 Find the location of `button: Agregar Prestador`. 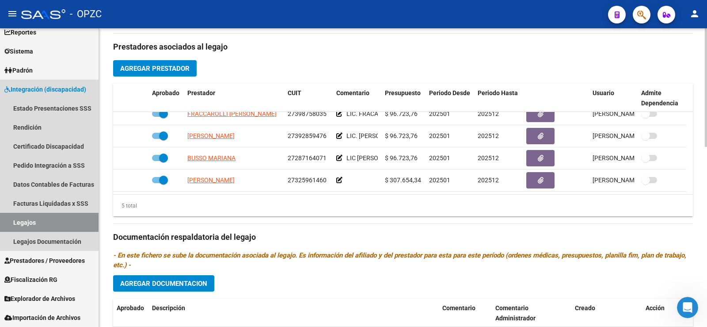

button: Agregar Prestador is located at coordinates (155, 68).